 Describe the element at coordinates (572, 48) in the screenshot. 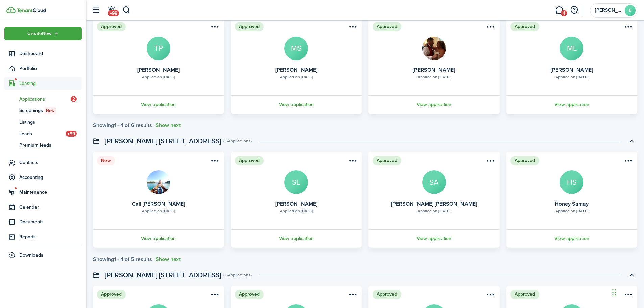

I see `avatar-text: ML` at that location.